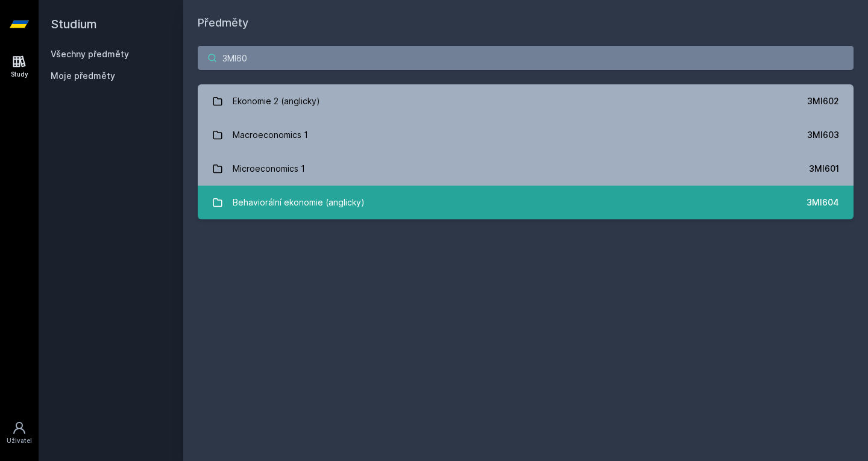 This screenshot has width=868, height=461. What do you see at coordinates (823, 203) in the screenshot?
I see `div: 3MI604` at bounding box center [823, 203].